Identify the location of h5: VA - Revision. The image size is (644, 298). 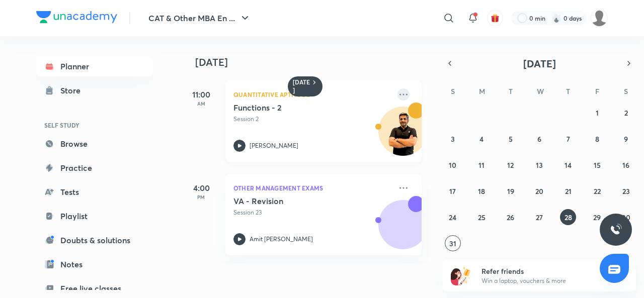
(296, 201).